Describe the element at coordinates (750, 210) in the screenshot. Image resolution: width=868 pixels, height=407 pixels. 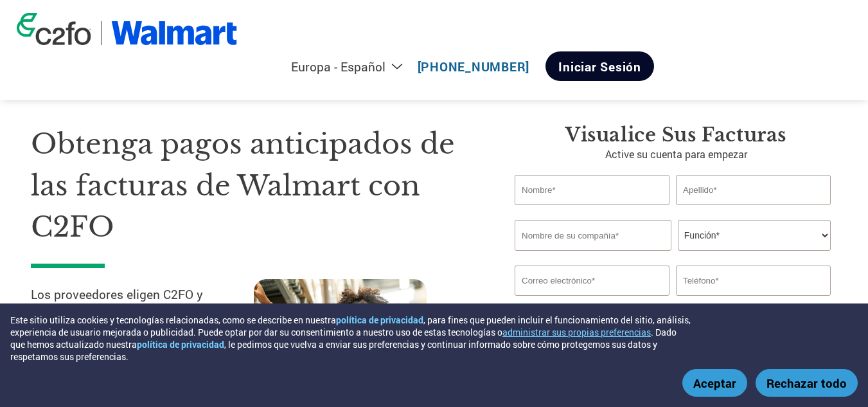
I see `font: Apellido no válido o el apellido es demasiado largo` at that location.